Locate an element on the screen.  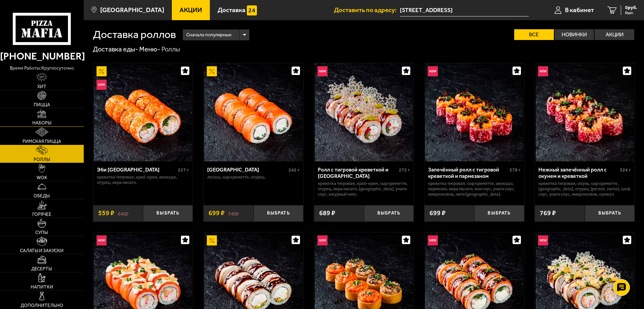
p: креветка тигровая, краб-крем, авокадо, огурец, икра масаго. is located at coordinates (143, 180).